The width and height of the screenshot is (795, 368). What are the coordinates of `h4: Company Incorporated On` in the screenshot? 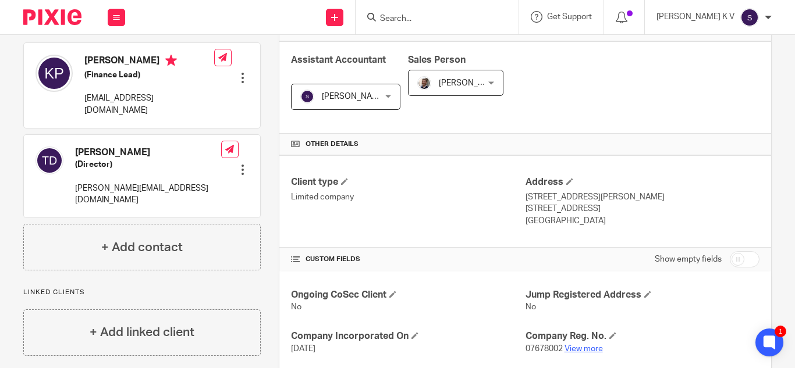 It's located at (408, 336).